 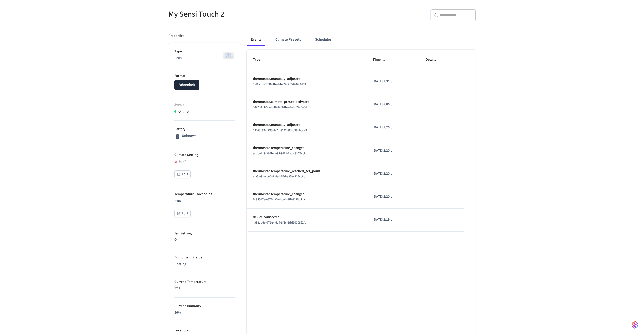 What do you see at coordinates (307, 102) in the screenshot?
I see `p: thermostat.climate_preset_activated` at bounding box center [307, 102].